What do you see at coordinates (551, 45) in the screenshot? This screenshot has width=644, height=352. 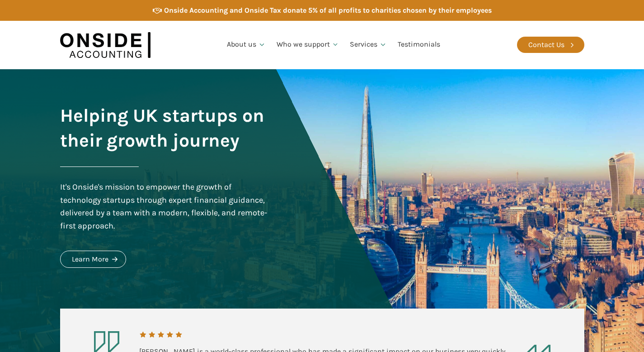 I see `a: Contact Us` at bounding box center [551, 45].